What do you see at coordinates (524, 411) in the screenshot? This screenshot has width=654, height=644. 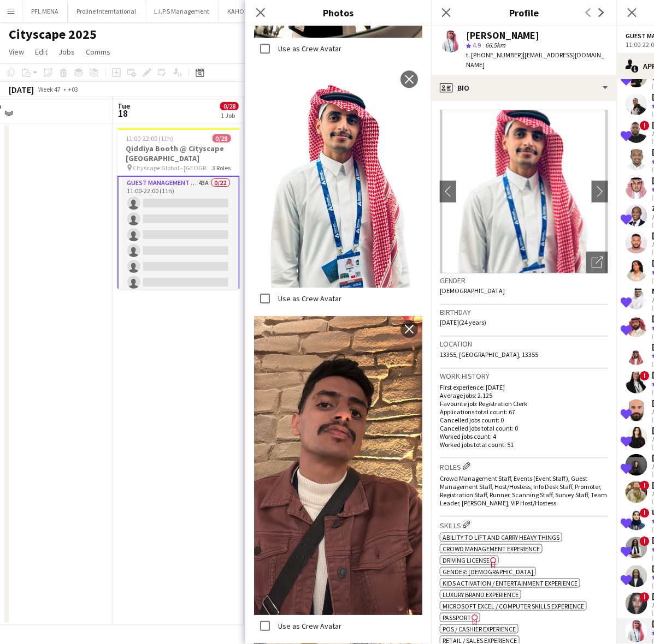 I see `p: Applications total count: 67` at bounding box center [524, 411].